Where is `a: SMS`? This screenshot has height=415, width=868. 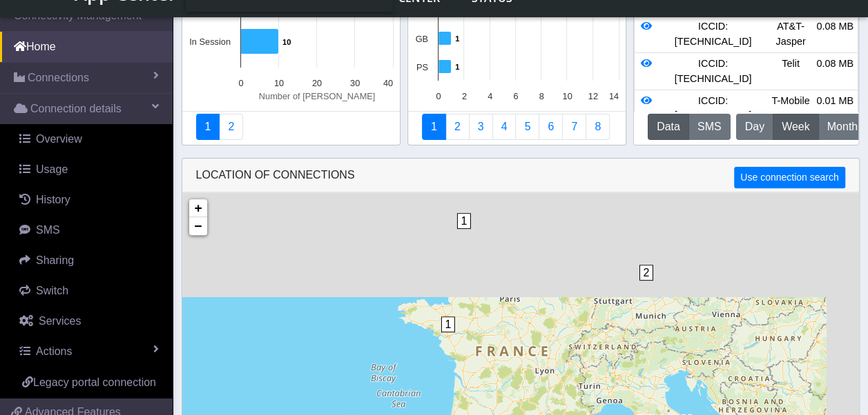 a: SMS is located at coordinates (89, 230).